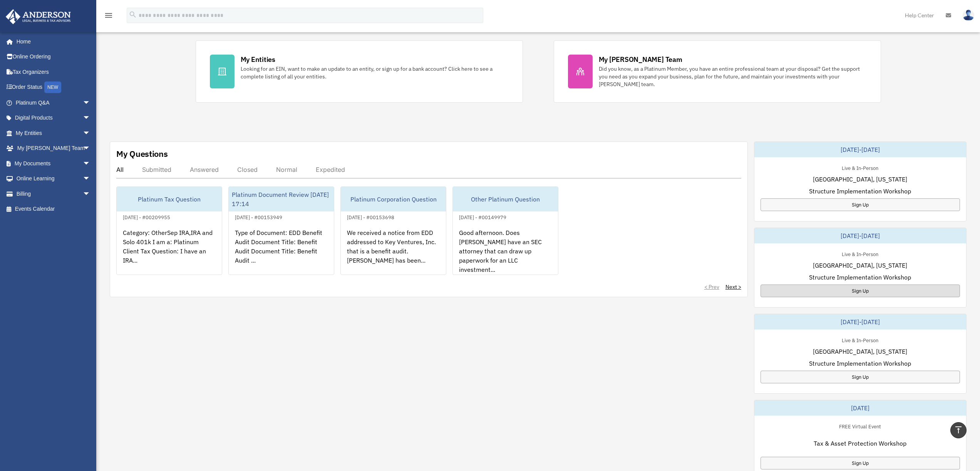 This screenshot has width=980, height=471. What do you see at coordinates (54, 72) in the screenshot?
I see `a: Tax Organizers` at bounding box center [54, 72].